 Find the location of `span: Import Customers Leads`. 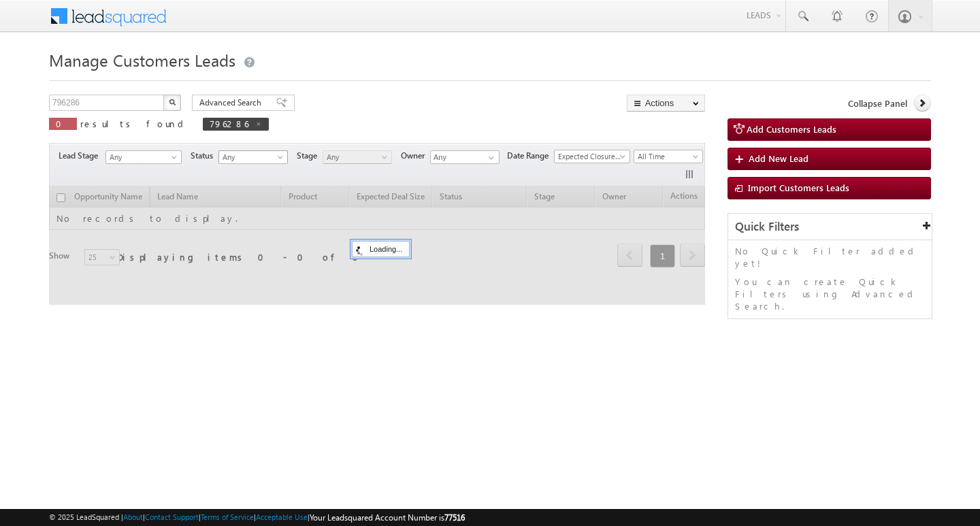

span: Import Customers Leads is located at coordinates (798, 187).